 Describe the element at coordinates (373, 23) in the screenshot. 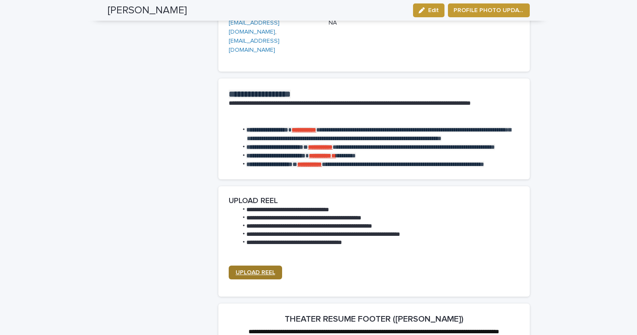

I see `p: NA` at that location.